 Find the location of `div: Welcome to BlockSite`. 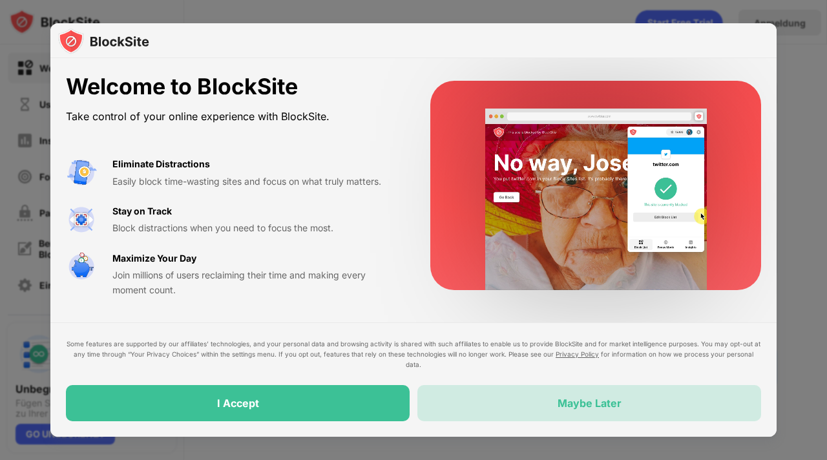

div: Welcome to BlockSite is located at coordinates (232, 87).